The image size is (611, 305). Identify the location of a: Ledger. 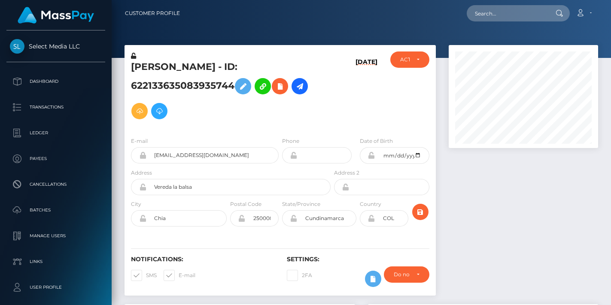
(56, 133).